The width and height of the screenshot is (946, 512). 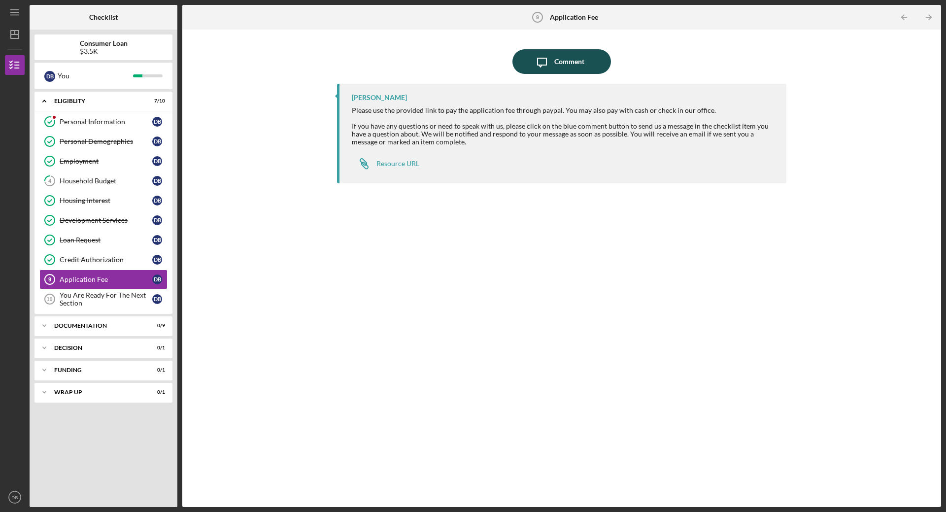 What do you see at coordinates (106, 220) in the screenshot?
I see `div: Development Services` at bounding box center [106, 220].